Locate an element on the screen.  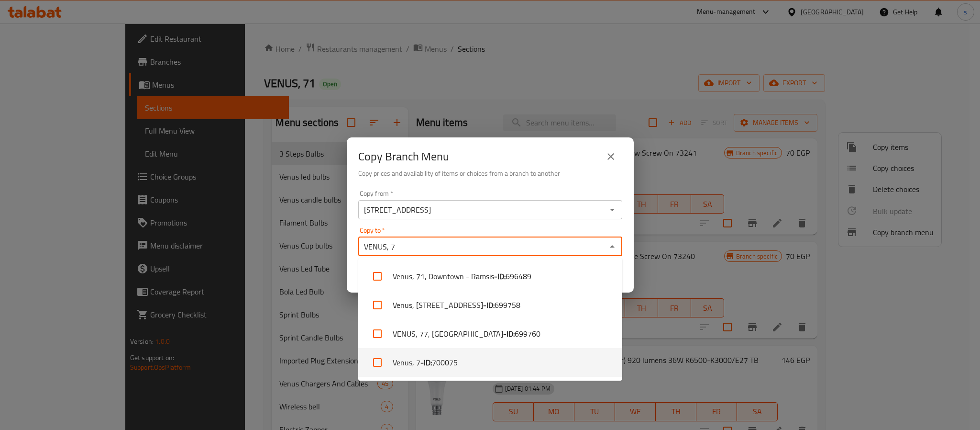
button: Open is located at coordinates (612, 210).